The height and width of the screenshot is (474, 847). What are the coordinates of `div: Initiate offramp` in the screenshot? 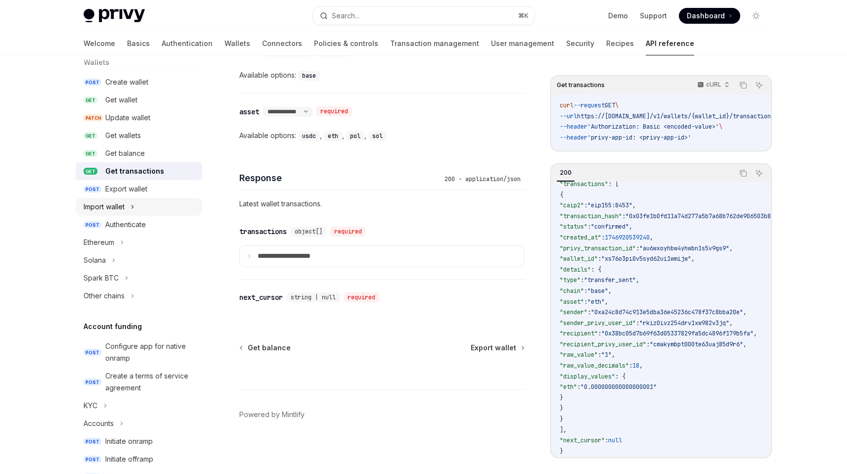 It's located at (129, 459).